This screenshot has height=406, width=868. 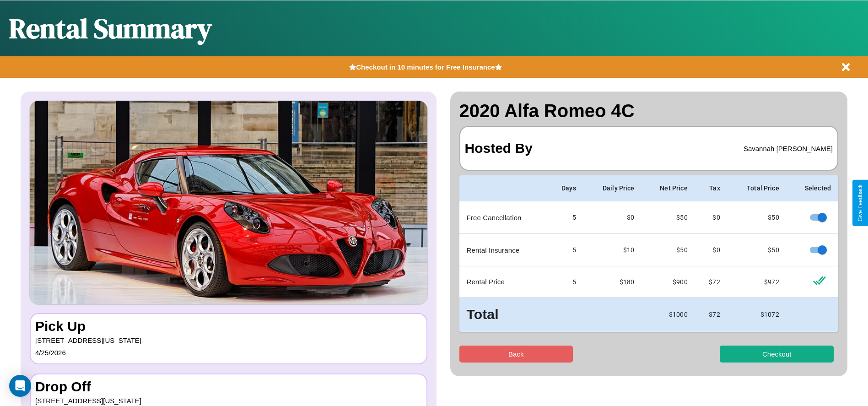 I want to click on div: Open Intercom Messenger, so click(x=20, y=386).